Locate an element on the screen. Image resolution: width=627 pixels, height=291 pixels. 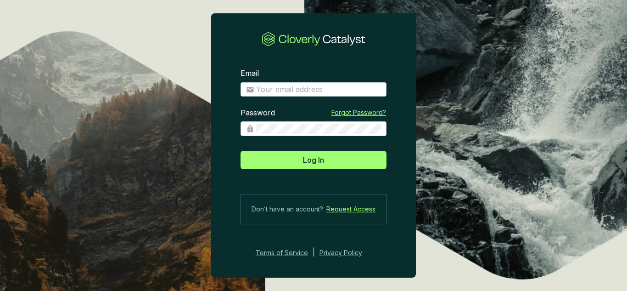
span: Don’t have an account? is located at coordinates (287, 209).